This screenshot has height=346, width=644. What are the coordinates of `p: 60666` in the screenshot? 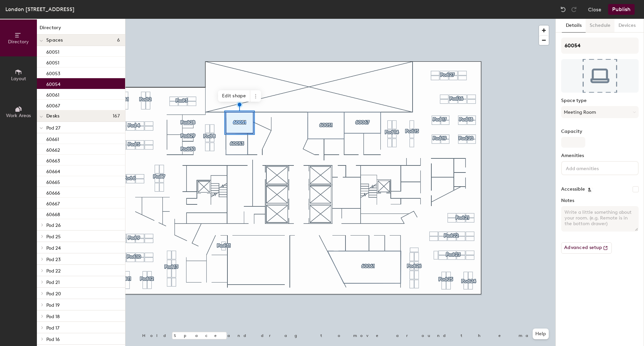 It's located at (53, 192).